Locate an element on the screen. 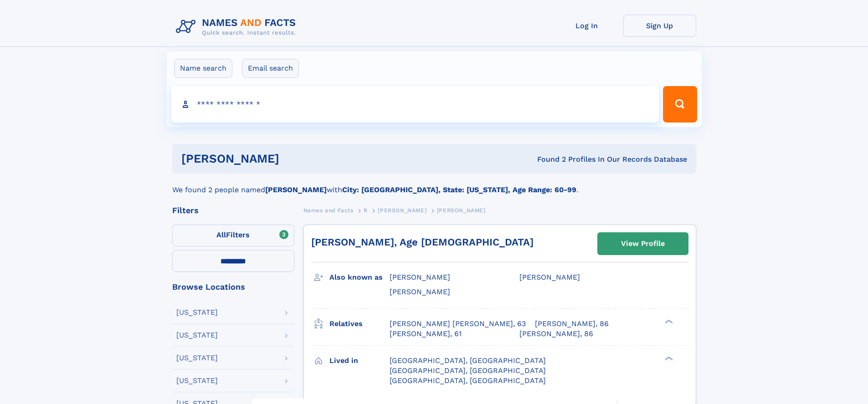 The height and width of the screenshot is (404, 868). img: Logo Names and Facts is located at coordinates (238, 27).